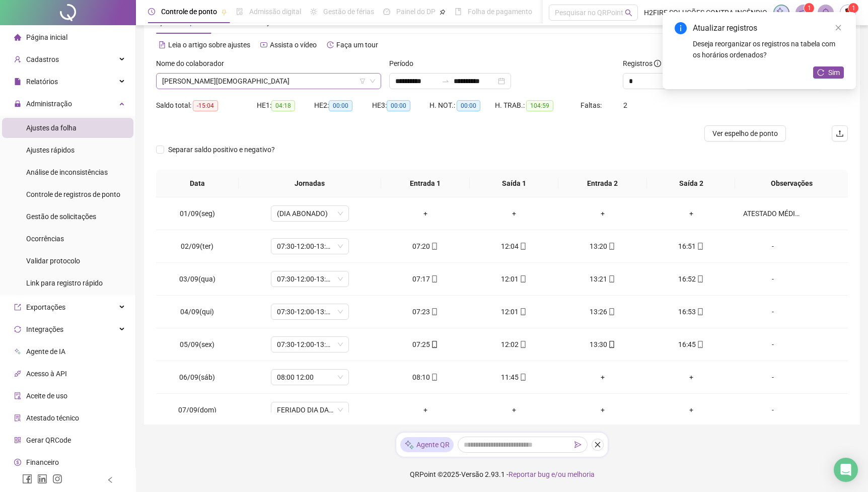 The width and height of the screenshot is (868, 492). Describe the element at coordinates (745, 134) in the screenshot. I see `span: Ver espelho de ponto` at that location.